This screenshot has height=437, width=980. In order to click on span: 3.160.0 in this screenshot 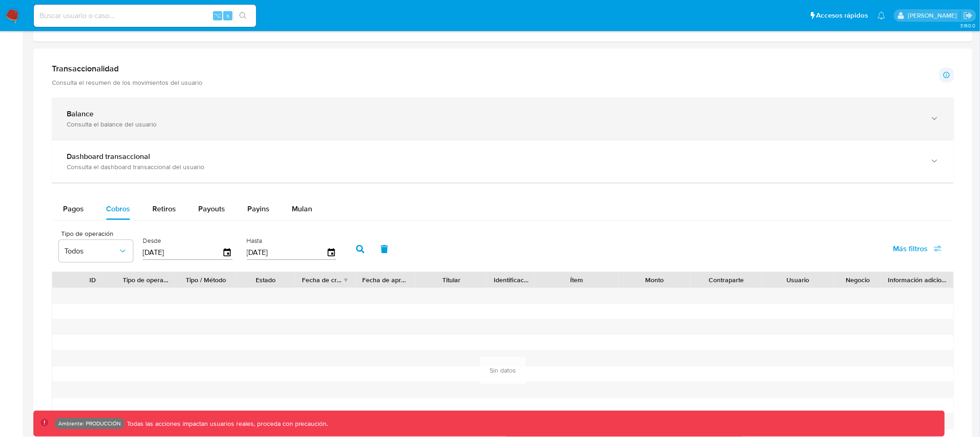, I will do `click(967, 25)`.